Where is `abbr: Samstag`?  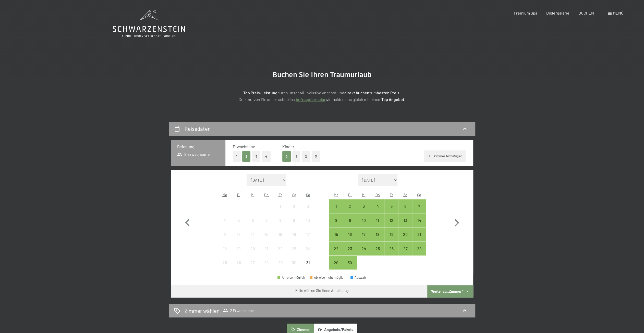
abbr: Samstag is located at coordinates (405, 194).